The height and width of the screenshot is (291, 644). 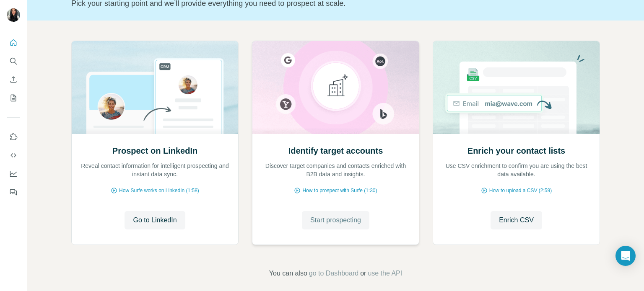 What do you see at coordinates (385, 274) in the screenshot?
I see `span: use the API` at bounding box center [385, 274].